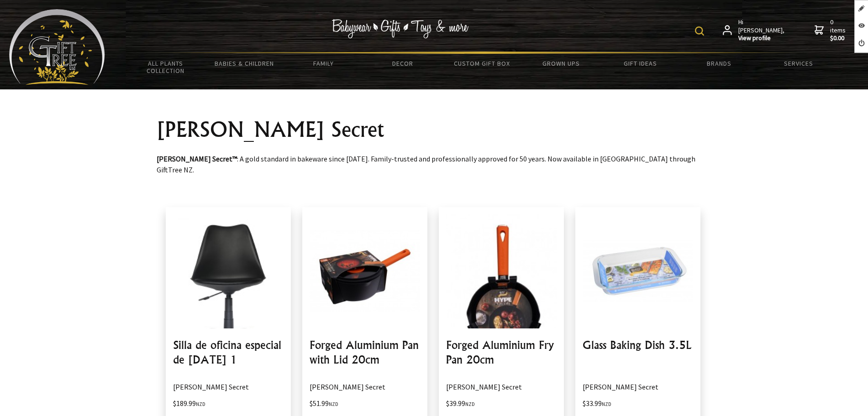 Image resolution: width=868 pixels, height=416 pixels. I want to click on img: Babywear - Gifts - Toys & more, so click(399, 29).